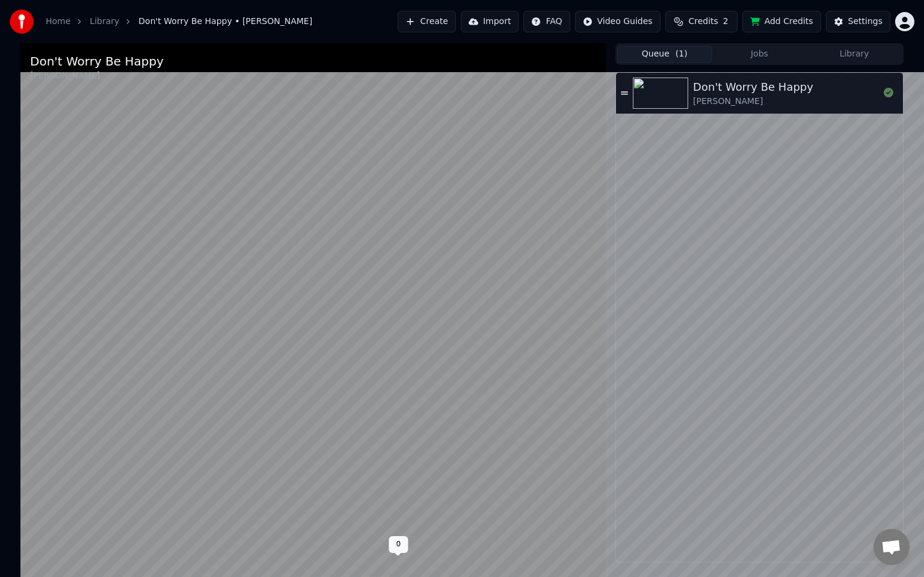  Describe the element at coordinates (546, 22) in the screenshot. I see `button: FAQ` at that location.